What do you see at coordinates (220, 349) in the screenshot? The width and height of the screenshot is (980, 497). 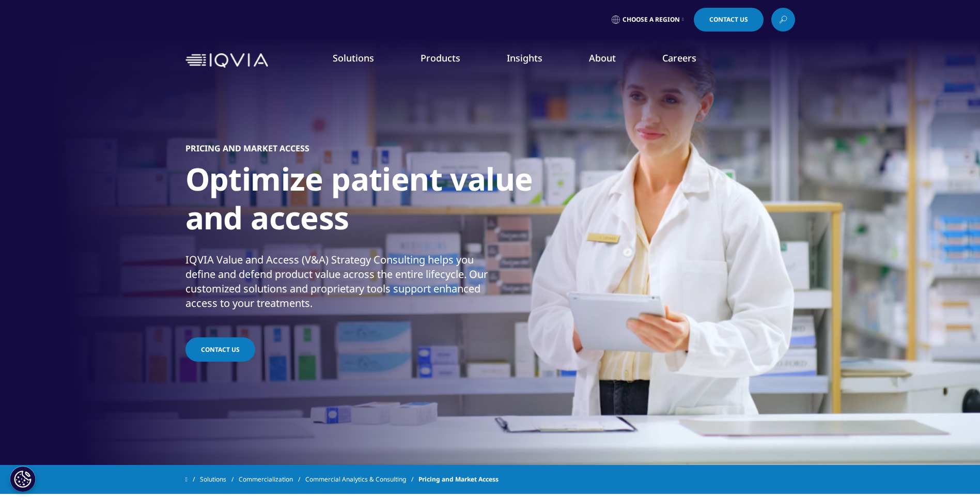 I see `span: CONTACT US` at bounding box center [220, 349].